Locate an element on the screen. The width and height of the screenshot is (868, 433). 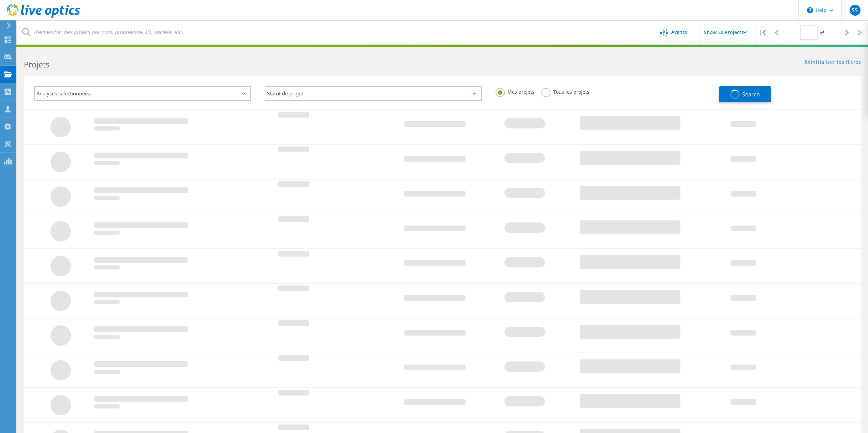
span: Search is located at coordinates (751, 94).